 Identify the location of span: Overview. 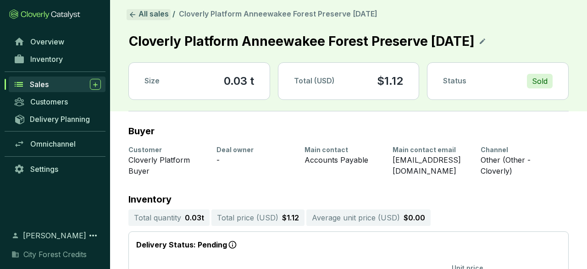
(47, 42).